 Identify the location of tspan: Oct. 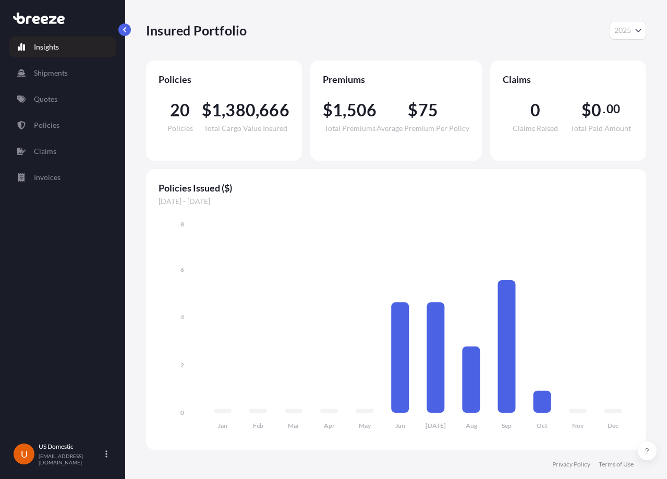
(542, 425).